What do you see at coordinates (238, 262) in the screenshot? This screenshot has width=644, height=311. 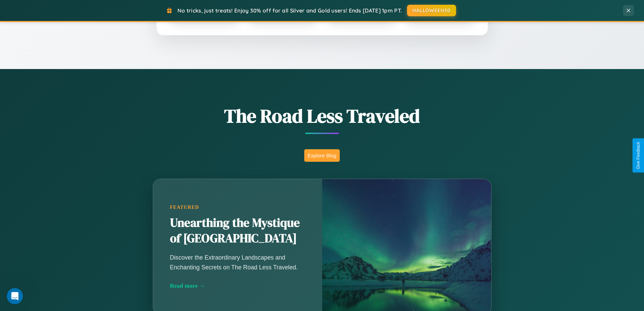 I see `p: Discover the Extraordinary Landscapes and Enchanting Secrets on The Road Less Traveled.` at bounding box center [238, 262].